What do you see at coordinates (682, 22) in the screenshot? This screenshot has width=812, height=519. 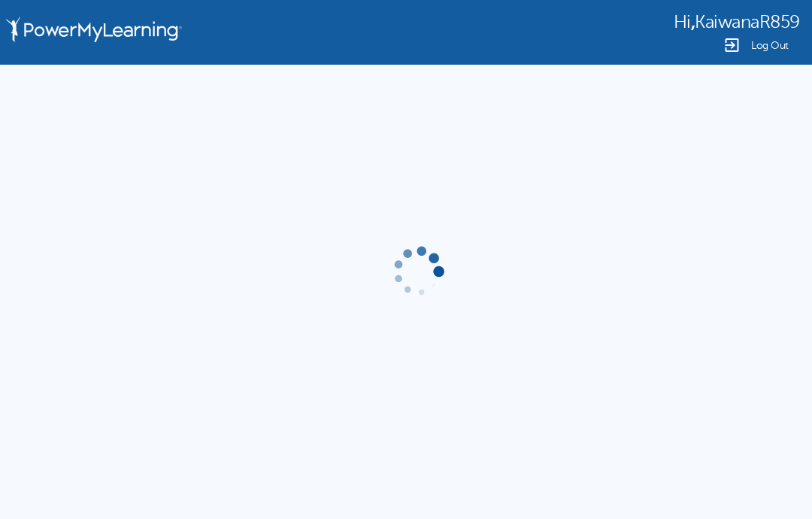 I see `span: Hi` at bounding box center [682, 22].